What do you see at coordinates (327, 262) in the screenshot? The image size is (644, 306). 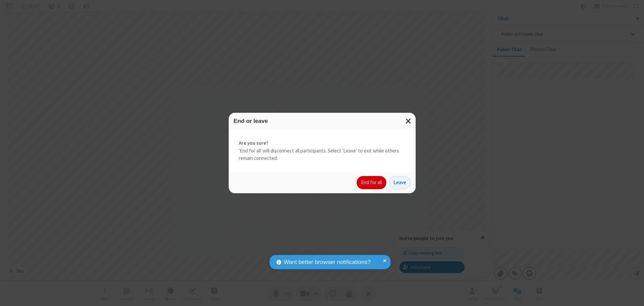 I see `span: Want better browser notifications?` at bounding box center [327, 262].